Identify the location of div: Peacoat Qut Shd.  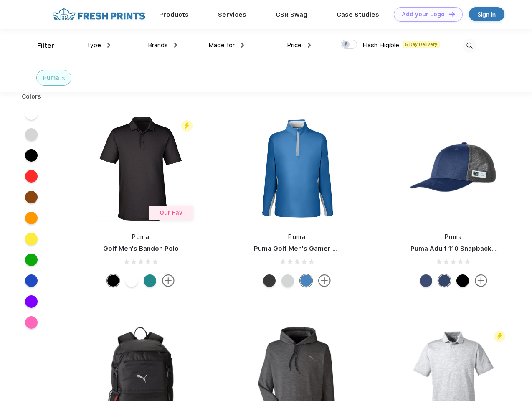
(426, 281).